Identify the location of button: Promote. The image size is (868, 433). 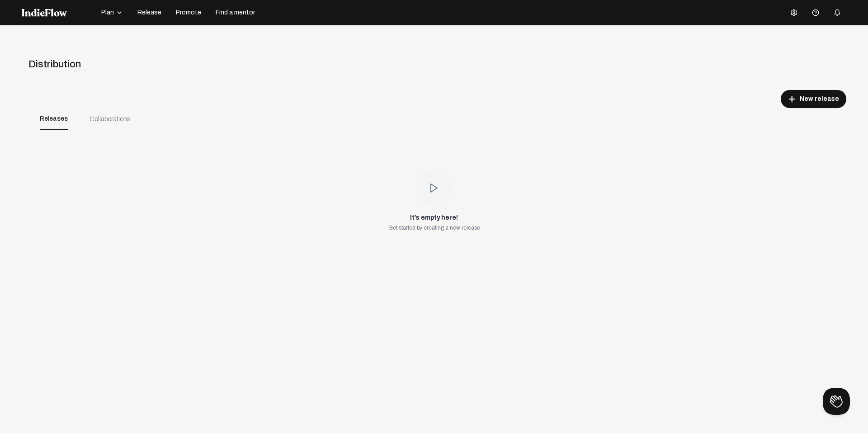
(188, 13).